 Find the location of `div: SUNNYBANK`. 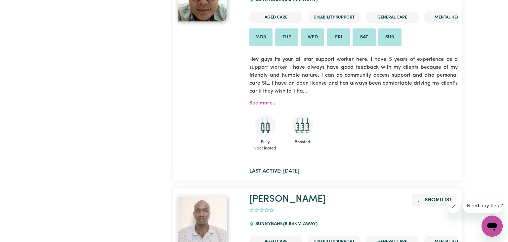

div: SUNNYBANK is located at coordinates (286, 224).